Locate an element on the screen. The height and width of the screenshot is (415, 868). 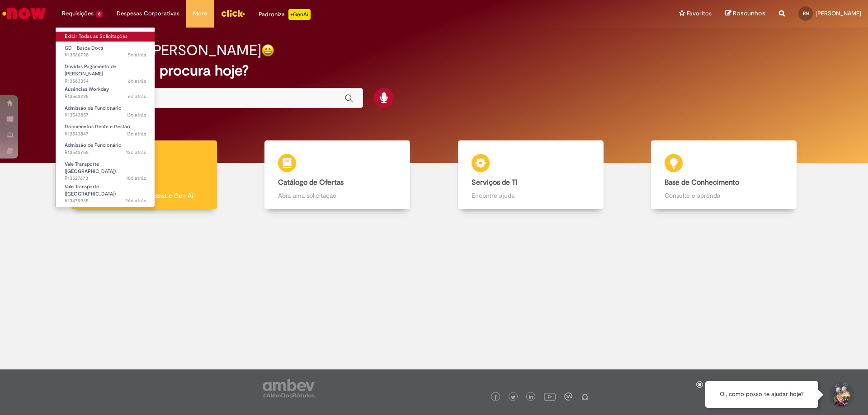
span: Favoritos is located at coordinates (699, 13).